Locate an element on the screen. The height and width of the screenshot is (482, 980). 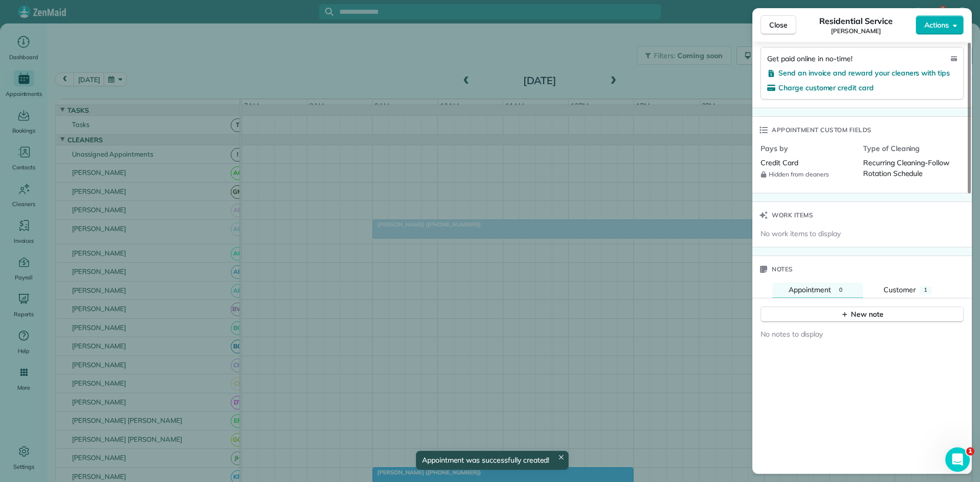
div: Appointment was successfully created! is located at coordinates (492, 460).